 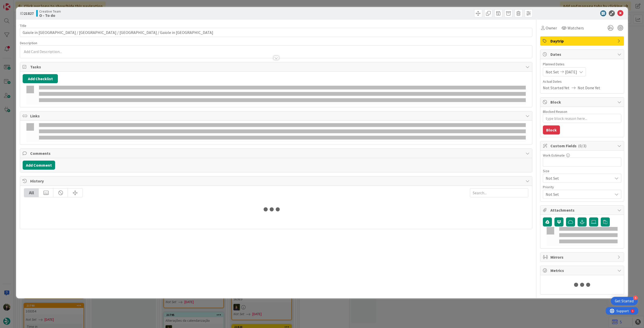 What do you see at coordinates (589, 88) in the screenshot?
I see `span: Not Done Yet` at bounding box center [589, 88].